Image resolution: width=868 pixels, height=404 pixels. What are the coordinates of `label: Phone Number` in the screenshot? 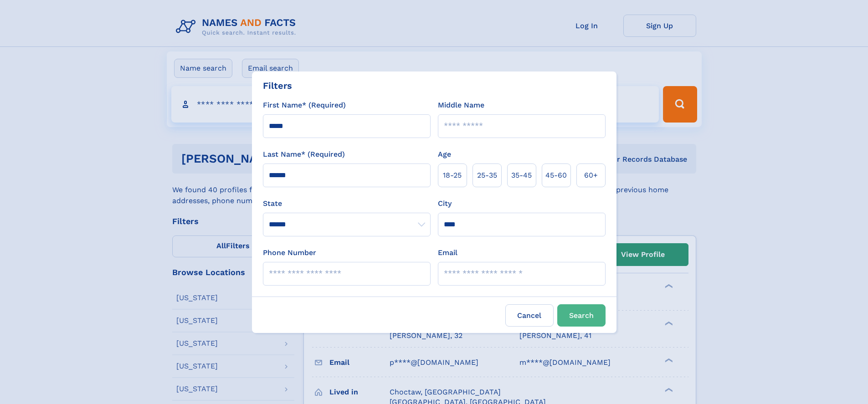 It's located at (289, 253).